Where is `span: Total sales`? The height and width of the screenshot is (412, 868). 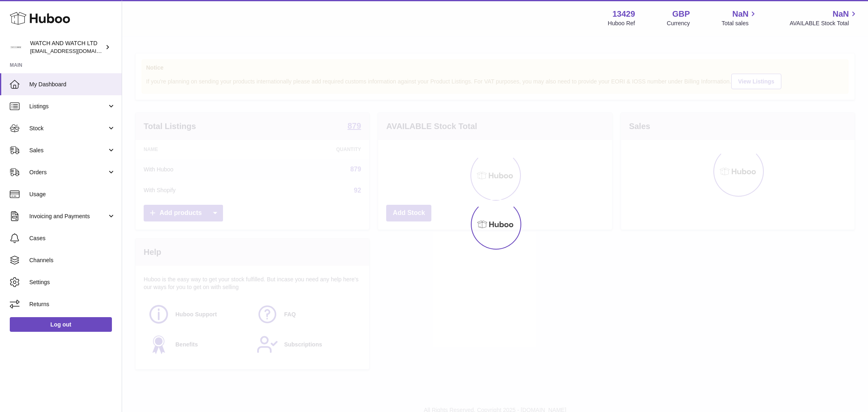 span: Total sales is located at coordinates (739, 23).